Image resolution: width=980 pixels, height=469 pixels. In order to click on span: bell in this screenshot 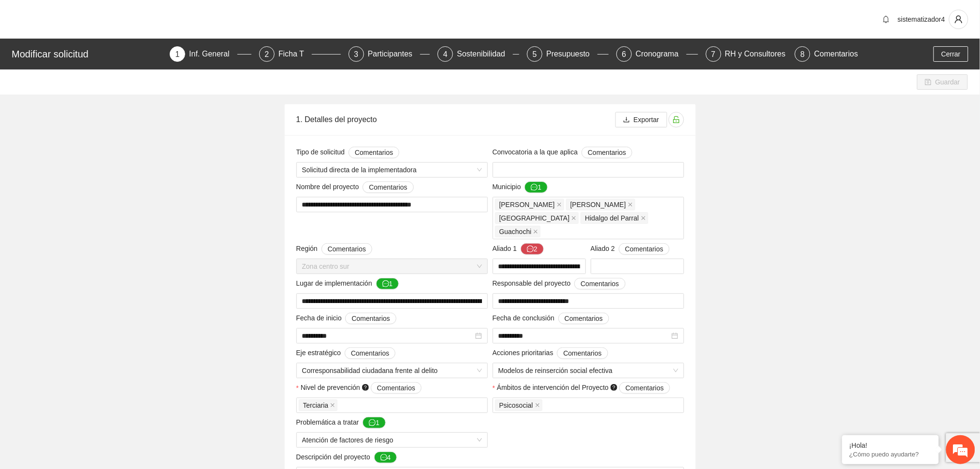, I will do `click(886, 20)`.